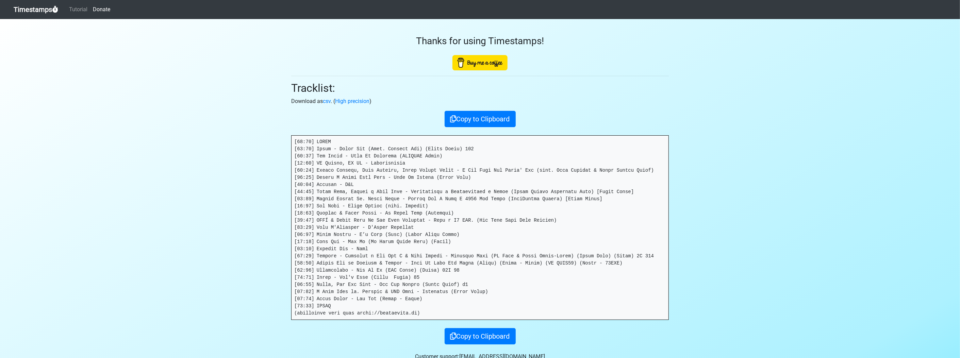 The width and height of the screenshot is (960, 358). Describe the element at coordinates (327, 101) in the screenshot. I see `a: csv` at that location.